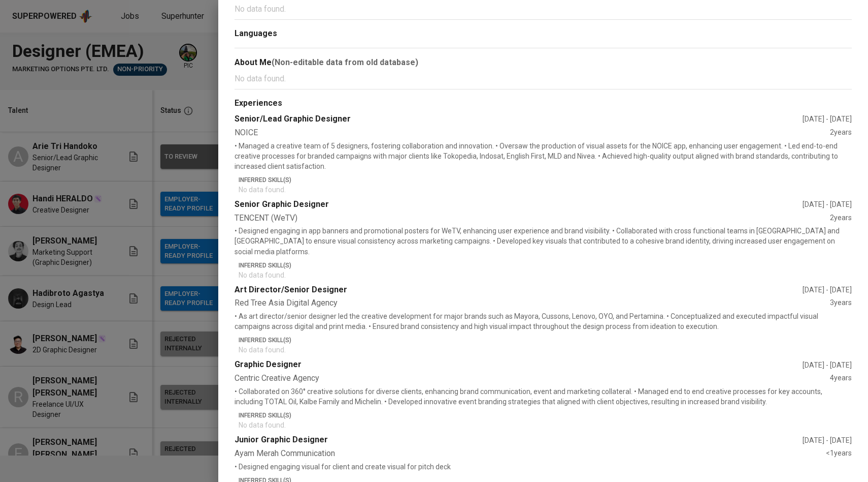 Image resolution: width=868 pixels, height=482 pixels. Describe the element at coordinates (543, 466) in the screenshot. I see `p: • Designed engaging visual for client and create visual for pitch deck` at that location.